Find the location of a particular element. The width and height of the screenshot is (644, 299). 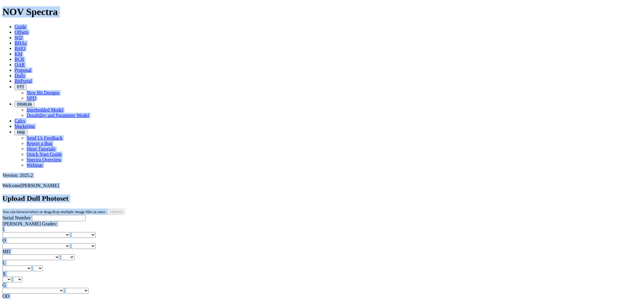

a: KM is located at coordinates (18, 54).